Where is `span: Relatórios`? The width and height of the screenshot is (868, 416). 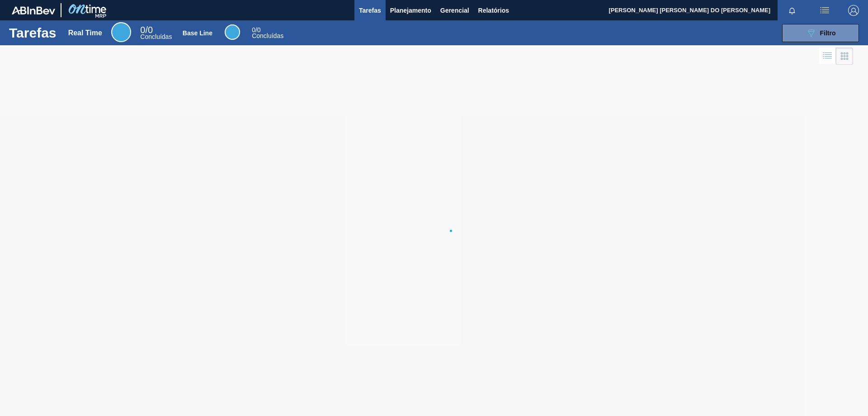
span: Relatórios is located at coordinates (494, 10).